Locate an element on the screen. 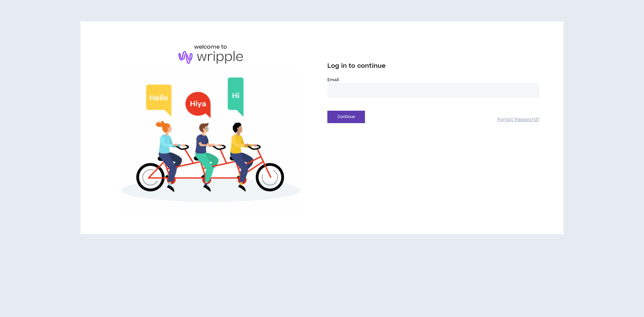 This screenshot has width=644, height=317. span: Log in to continue is located at coordinates (357, 66).